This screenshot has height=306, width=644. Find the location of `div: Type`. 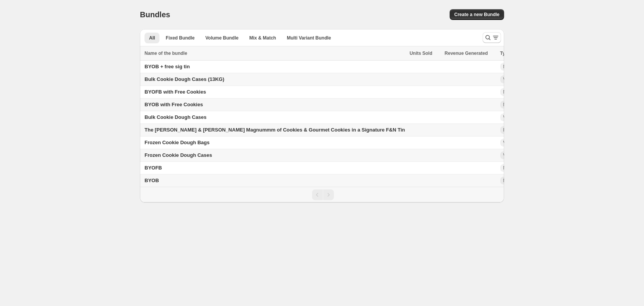

div: Type is located at coordinates (519, 53).